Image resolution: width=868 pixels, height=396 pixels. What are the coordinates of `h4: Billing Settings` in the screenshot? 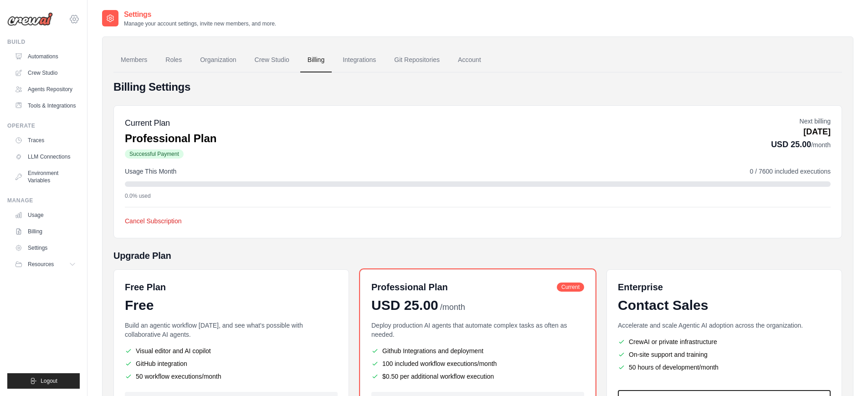 It's located at (477, 87).